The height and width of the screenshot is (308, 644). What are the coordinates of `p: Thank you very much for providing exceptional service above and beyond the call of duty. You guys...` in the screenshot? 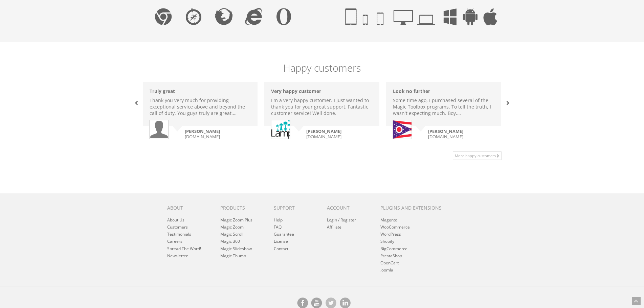 It's located at (201, 106).